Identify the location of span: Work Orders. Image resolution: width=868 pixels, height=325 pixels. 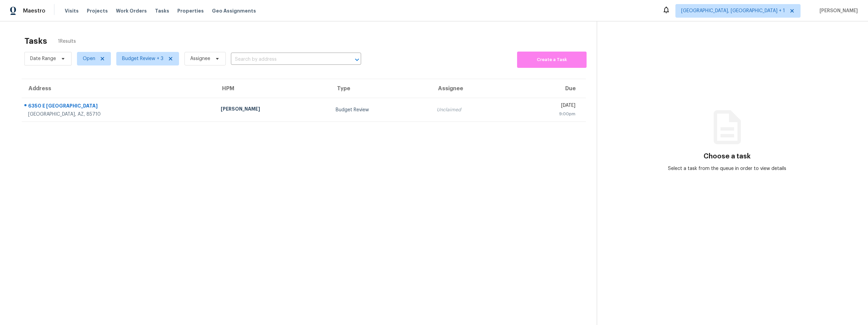
(131, 11).